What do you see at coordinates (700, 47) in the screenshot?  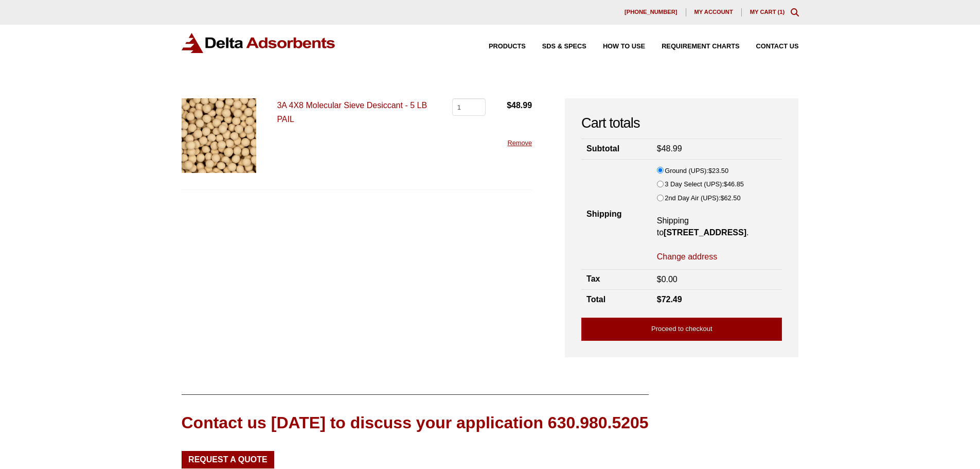 I see `span: Requirement Charts` at bounding box center [700, 47].